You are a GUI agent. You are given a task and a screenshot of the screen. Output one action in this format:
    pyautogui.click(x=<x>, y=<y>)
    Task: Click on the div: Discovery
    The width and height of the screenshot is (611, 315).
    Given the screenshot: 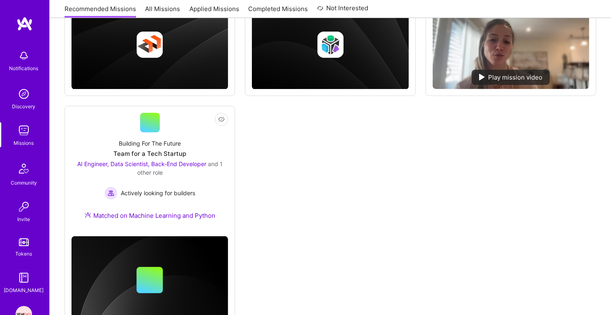 What is the action you would take?
    pyautogui.click(x=24, y=106)
    